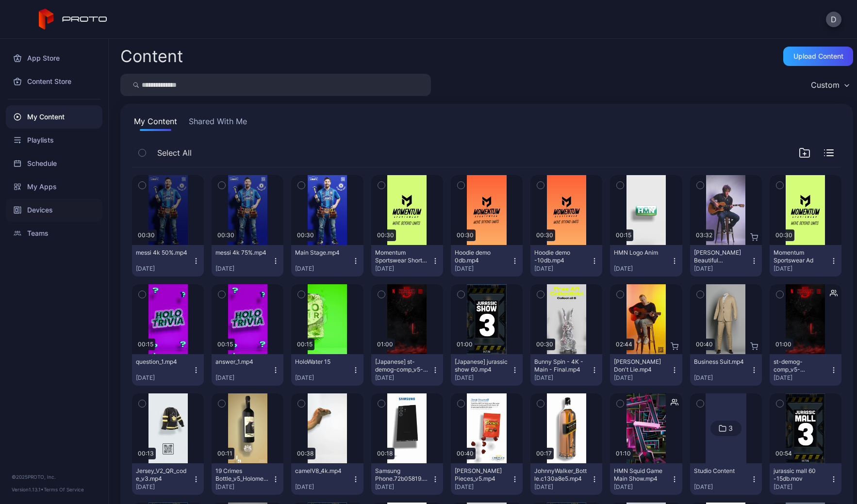  Describe the element at coordinates (800, 365) in the screenshot. I see `div: st-demog-comp_v5-VO_1(1).mp4` at that location.